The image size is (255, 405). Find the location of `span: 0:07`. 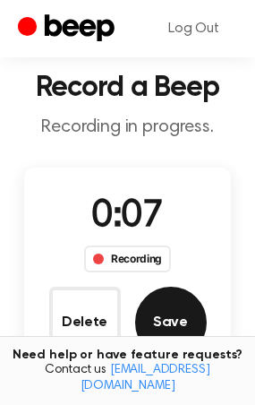

span: 0:07 is located at coordinates (127, 217).